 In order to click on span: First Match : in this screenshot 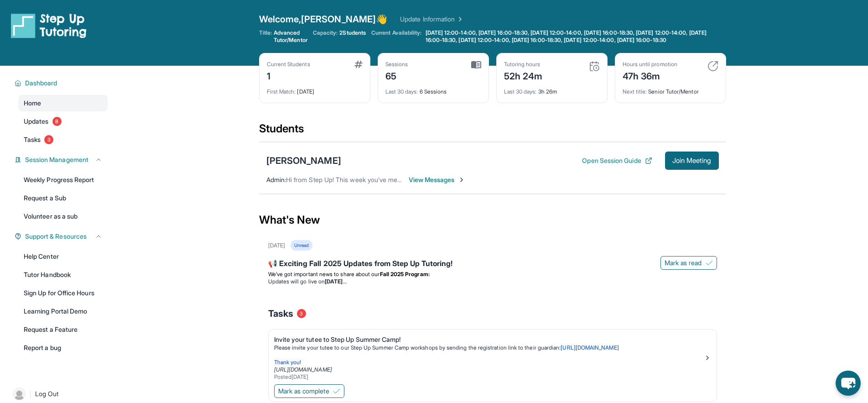, I will do `click(281, 91)`.